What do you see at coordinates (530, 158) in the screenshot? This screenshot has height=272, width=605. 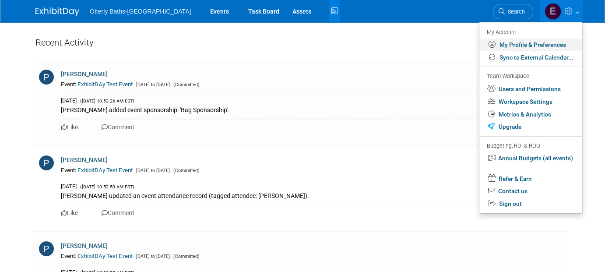 I see `a: Annual Budgets (all events)` at bounding box center [530, 158].